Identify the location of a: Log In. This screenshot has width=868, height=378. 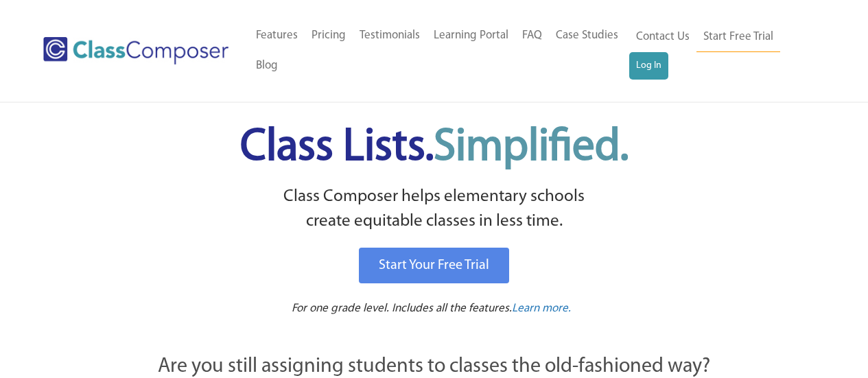
(648, 66).